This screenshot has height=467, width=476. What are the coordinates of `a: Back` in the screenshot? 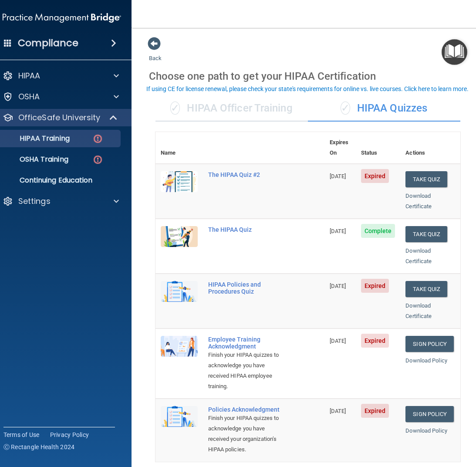 It's located at (155, 53).